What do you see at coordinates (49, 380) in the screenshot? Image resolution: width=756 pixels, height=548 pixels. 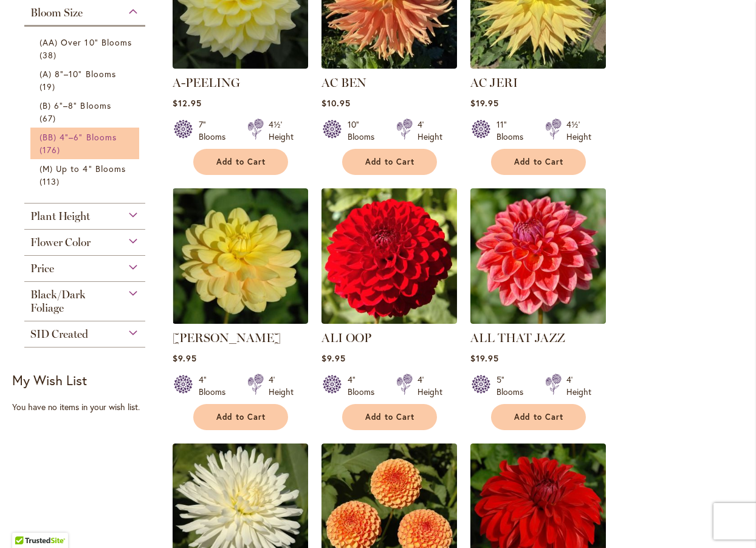 I see `strong: My Wish List` at bounding box center [49, 380].